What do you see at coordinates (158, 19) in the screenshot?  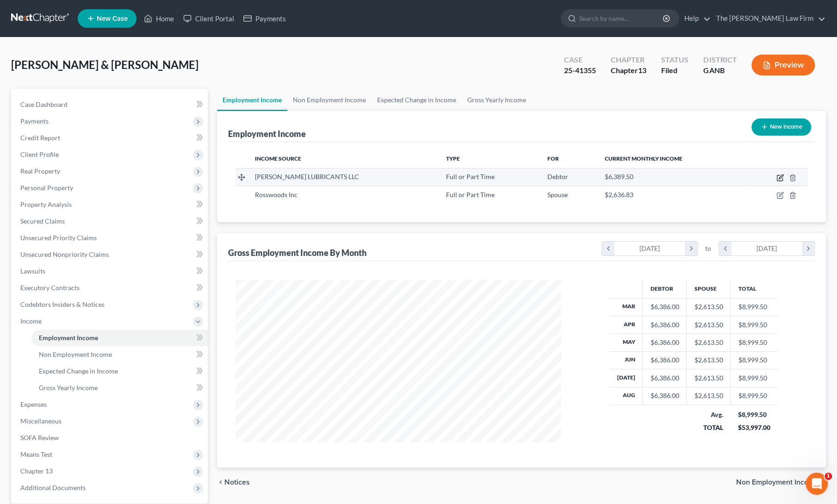 I see `a: Home` at bounding box center [158, 19].